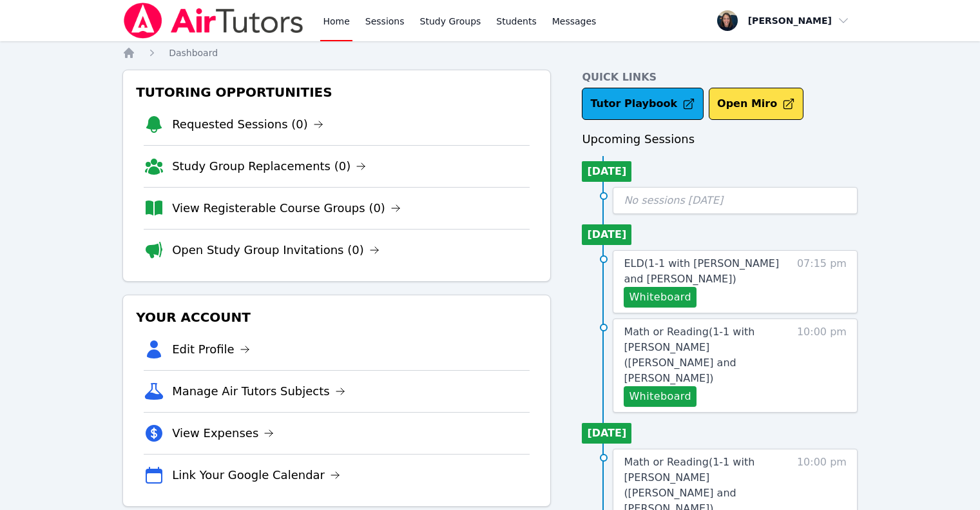 The width and height of the screenshot is (980, 510). Describe the element at coordinates (336, 92) in the screenshot. I see `h3: Tutoring Opportunities` at that location.